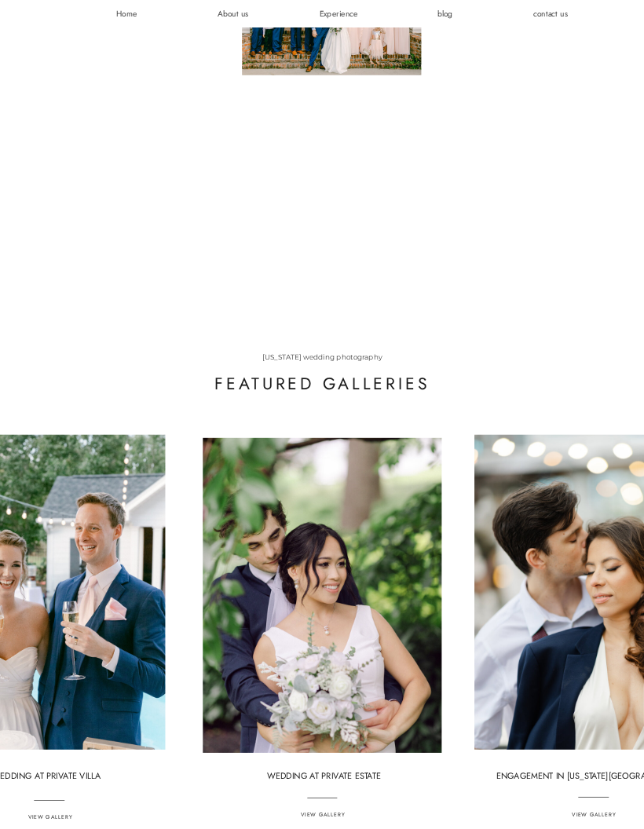 This screenshot has height=829, width=644. I want to click on a: contact us, so click(550, 14).